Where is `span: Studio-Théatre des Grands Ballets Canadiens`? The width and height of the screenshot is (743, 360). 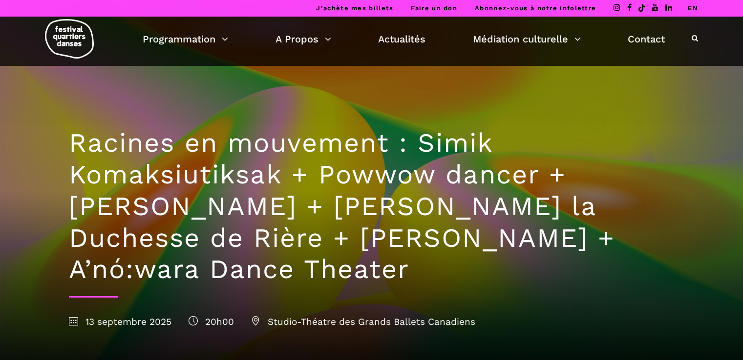
span: Studio-Théatre des Grands Ballets Canadiens is located at coordinates (363, 322).